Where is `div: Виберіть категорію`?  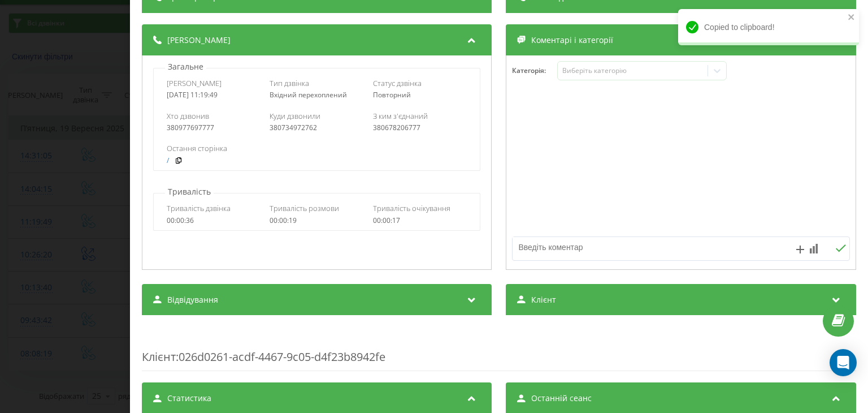 div: Виберіть категорію is located at coordinates (633, 71).